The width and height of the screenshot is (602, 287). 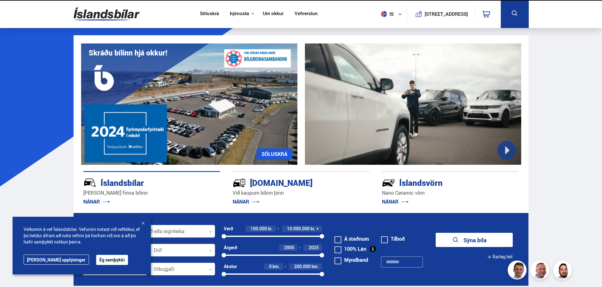 What do you see at coordinates (351, 260) in the screenshot?
I see `label: Myndband` at bounding box center [351, 260].